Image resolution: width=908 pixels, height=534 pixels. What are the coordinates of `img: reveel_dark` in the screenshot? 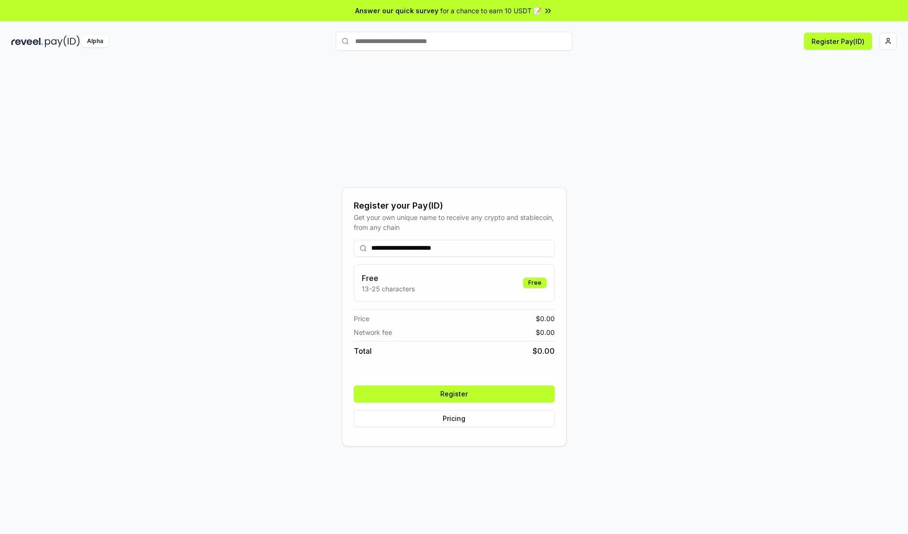 It's located at (27, 41).